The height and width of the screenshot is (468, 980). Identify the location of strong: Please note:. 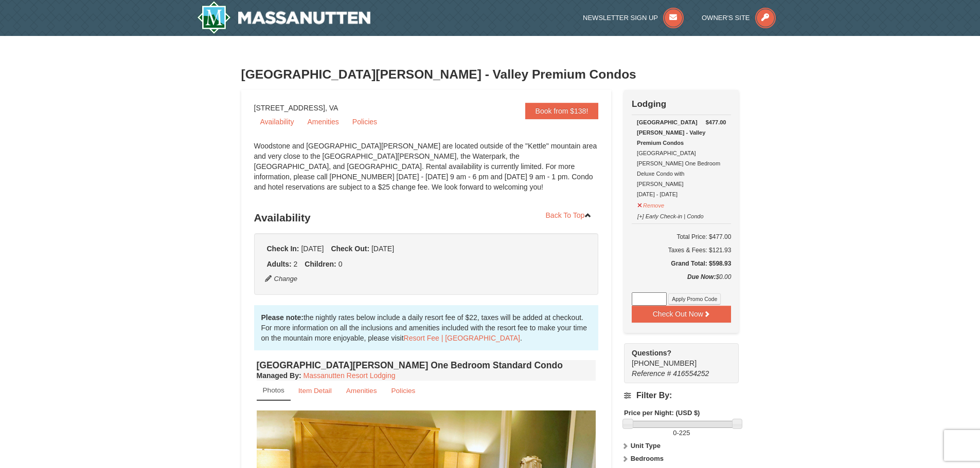
(282, 317).